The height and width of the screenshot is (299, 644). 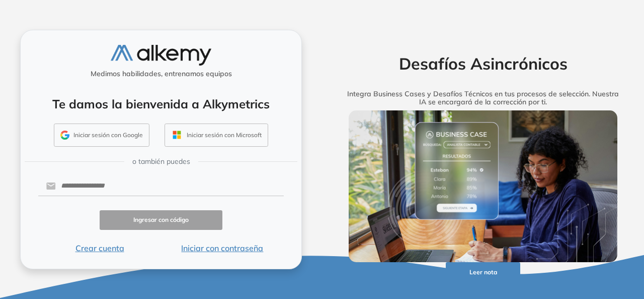 I want to click on button: Iniciar con contraseña, so click(x=222, y=248).